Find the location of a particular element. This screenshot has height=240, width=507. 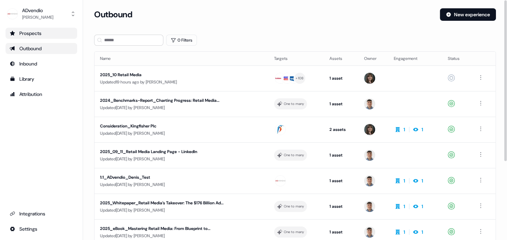

div: Integrations is located at coordinates (41, 213).